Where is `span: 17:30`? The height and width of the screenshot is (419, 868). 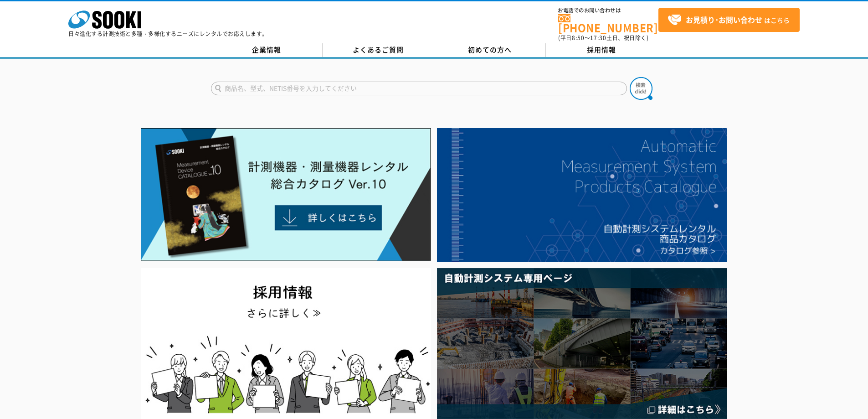
span: 17:30 is located at coordinates (598, 38).